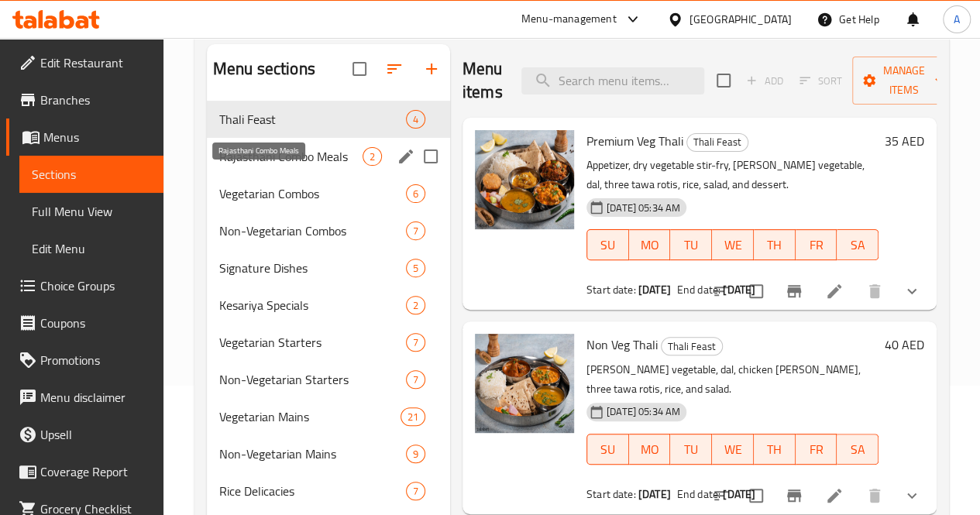  I want to click on span: Kesariya Specials, so click(313, 305).